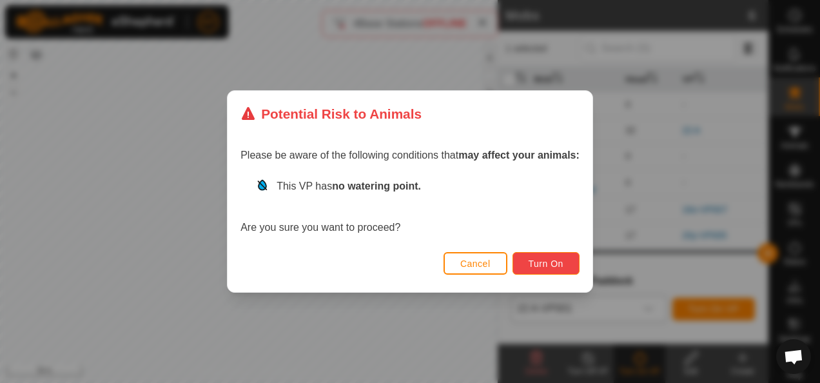  What do you see at coordinates (519, 155) in the screenshot?
I see `strong: may affect your animals:` at bounding box center [519, 155].